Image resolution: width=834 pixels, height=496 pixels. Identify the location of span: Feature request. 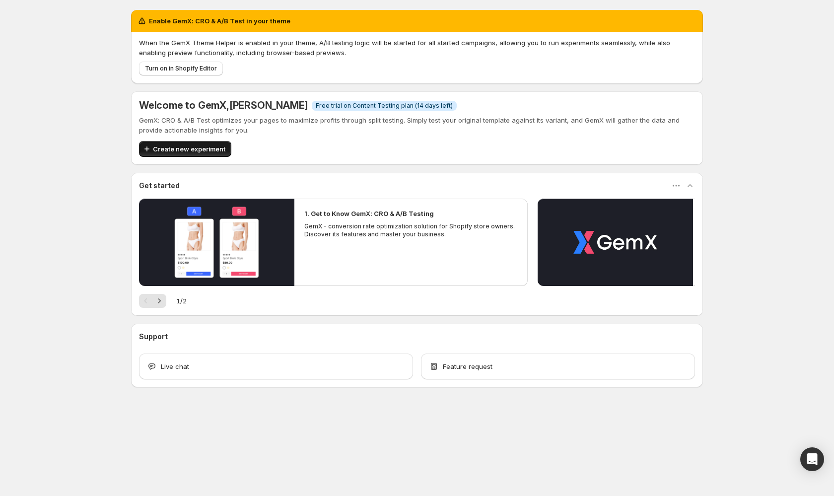
(467, 366).